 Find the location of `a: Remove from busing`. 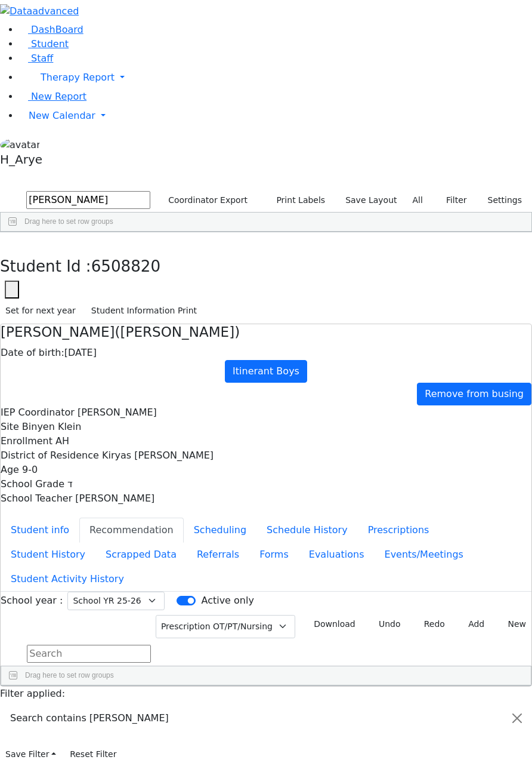

a: Remove from busing is located at coordinates (475, 394).